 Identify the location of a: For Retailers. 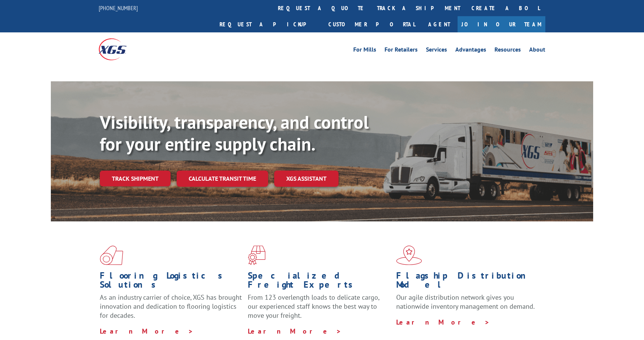
(401, 51).